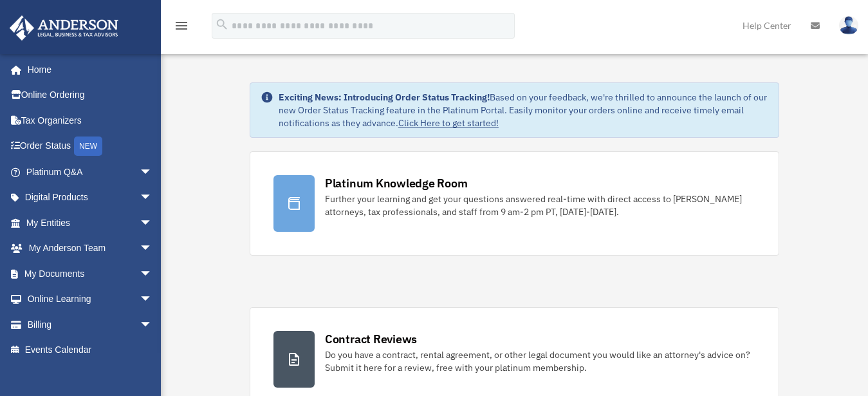 Image resolution: width=868 pixels, height=396 pixels. I want to click on a: My Entitiesarrow_drop_down, so click(90, 223).